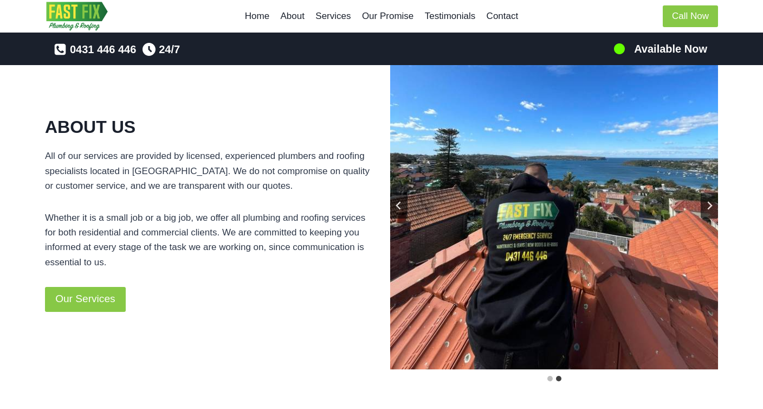 This screenshot has width=763, height=409. I want to click on a: Services, so click(333, 16).